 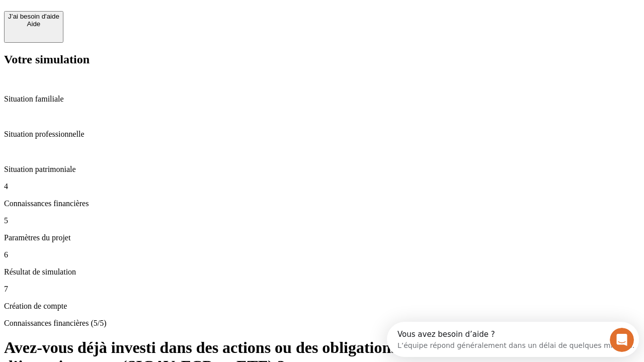 I want to click on p: Situation professionnelle, so click(x=322, y=134).